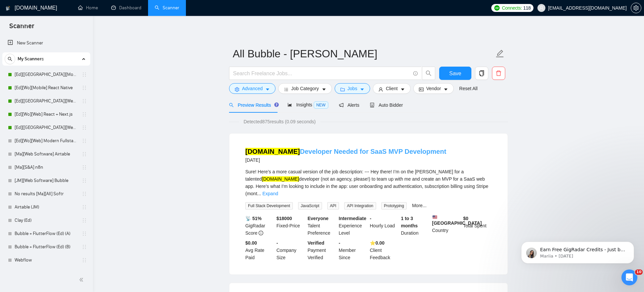 The width and height of the screenshot is (644, 292). I want to click on span: Auto Bidder, so click(386, 105).